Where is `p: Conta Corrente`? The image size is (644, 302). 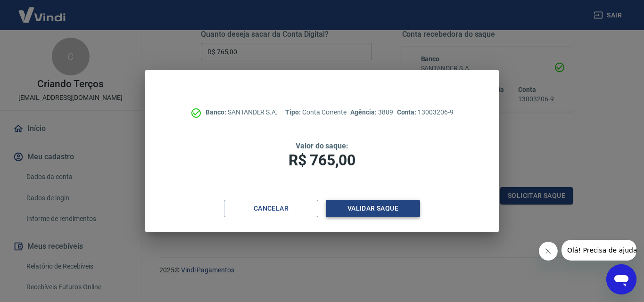
p: Conta Corrente is located at coordinates (316, 112).